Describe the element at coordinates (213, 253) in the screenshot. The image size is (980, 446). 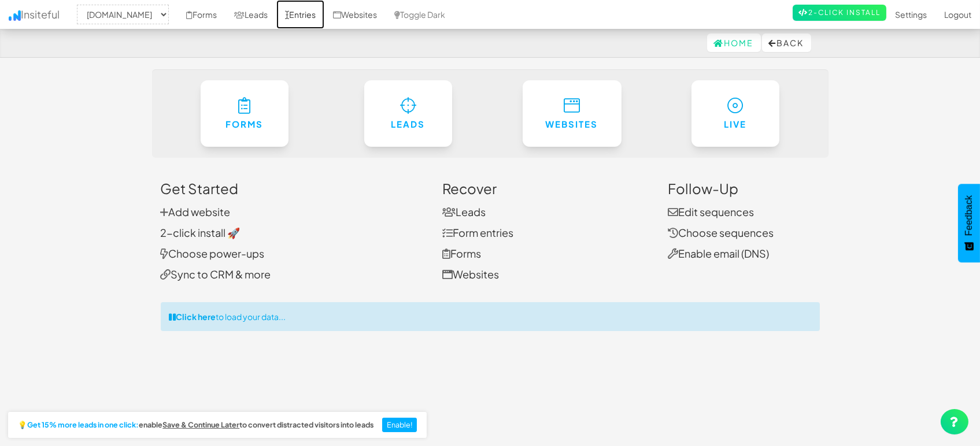
I see `a: Choose power-ups` at that location.